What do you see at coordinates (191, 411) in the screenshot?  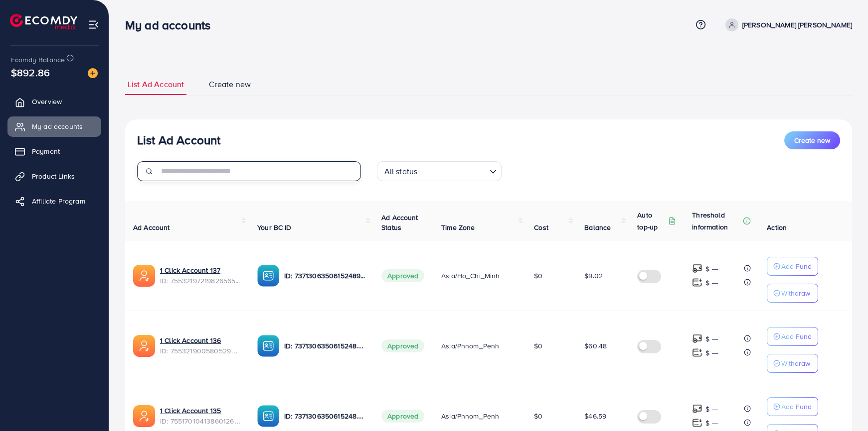 I see `a: 1 Click Account 135` at bounding box center [191, 411].